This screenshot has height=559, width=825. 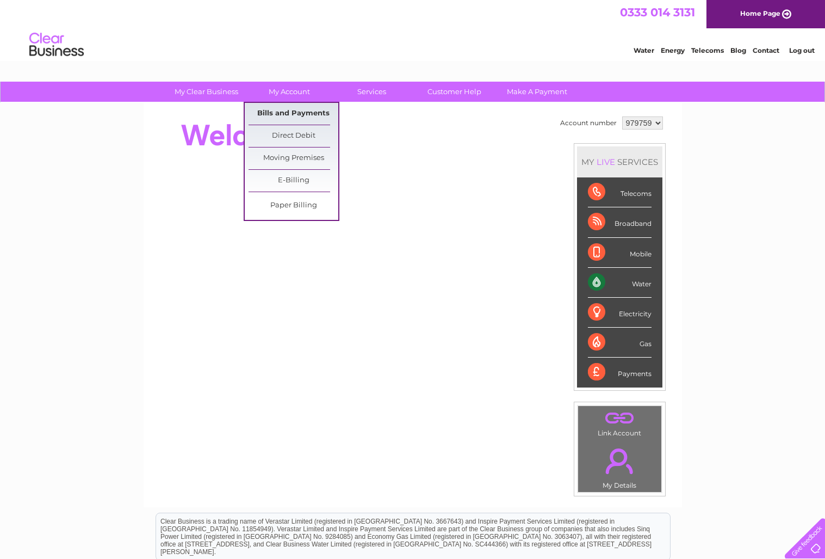 I want to click on a: 0333 014 3131, so click(x=657, y=12).